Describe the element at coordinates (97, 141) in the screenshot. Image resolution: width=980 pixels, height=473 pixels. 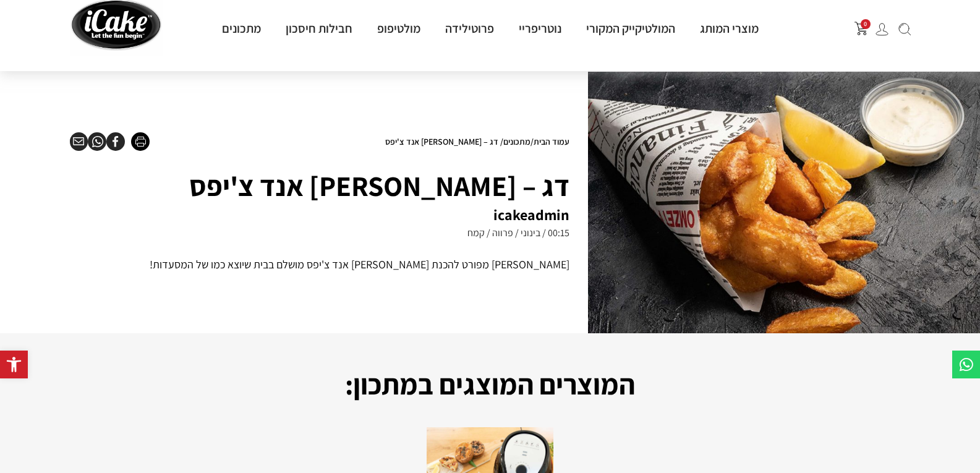
I see `div: שיתוף ב whatsapp` at that location.